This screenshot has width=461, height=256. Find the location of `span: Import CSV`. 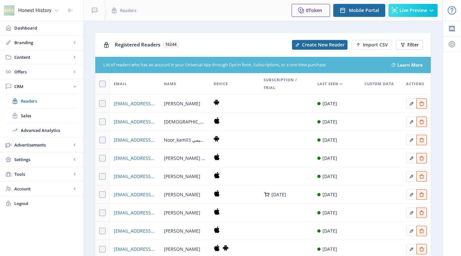

span: Import CSV is located at coordinates (375, 45).